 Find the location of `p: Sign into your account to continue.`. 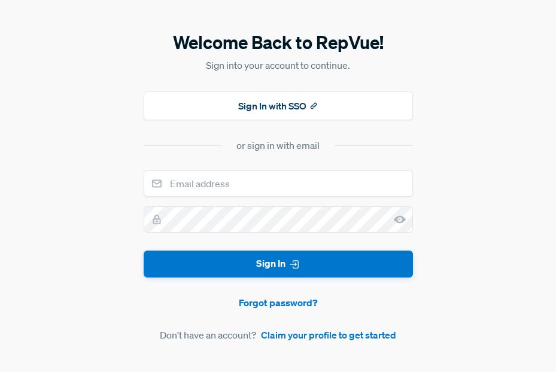

p: Sign into your account to continue. is located at coordinates (278, 65).